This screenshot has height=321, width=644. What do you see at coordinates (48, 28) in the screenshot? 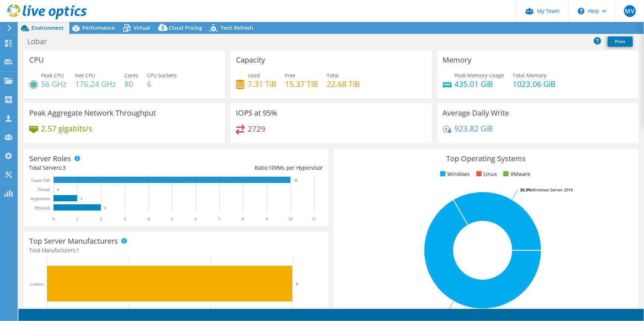
I see `span: Environment` at bounding box center [48, 28].